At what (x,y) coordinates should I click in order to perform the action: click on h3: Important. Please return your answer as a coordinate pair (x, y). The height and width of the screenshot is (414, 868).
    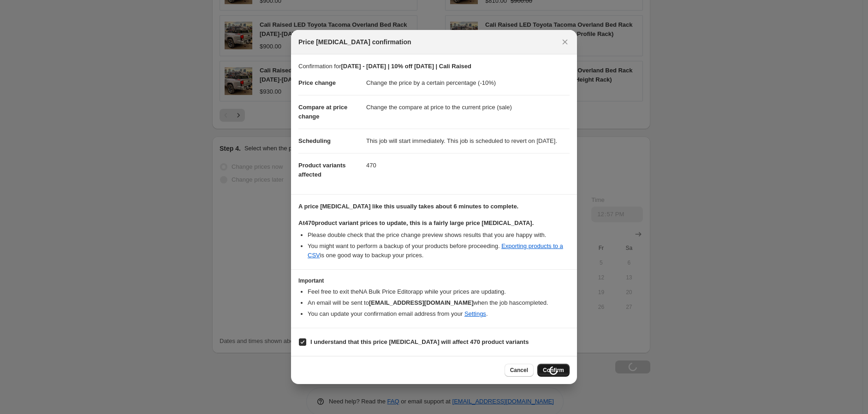
    Looking at the image, I should click on (434, 280).